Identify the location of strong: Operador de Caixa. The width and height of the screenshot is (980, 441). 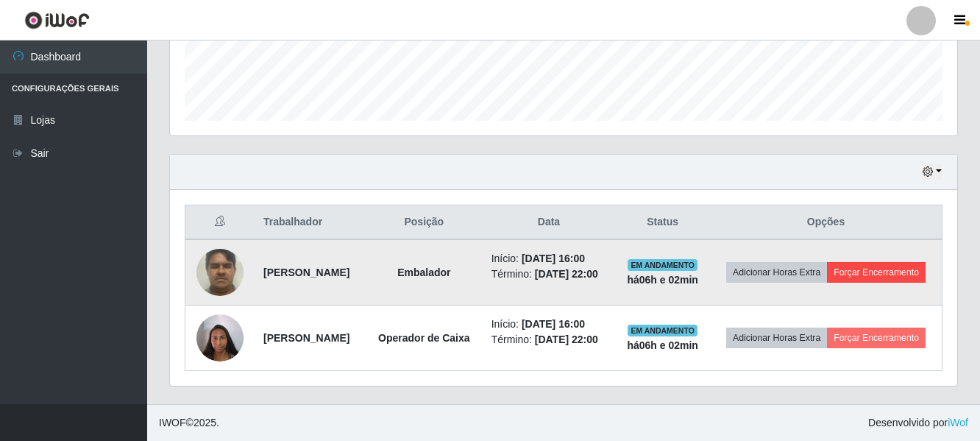
(424, 338).